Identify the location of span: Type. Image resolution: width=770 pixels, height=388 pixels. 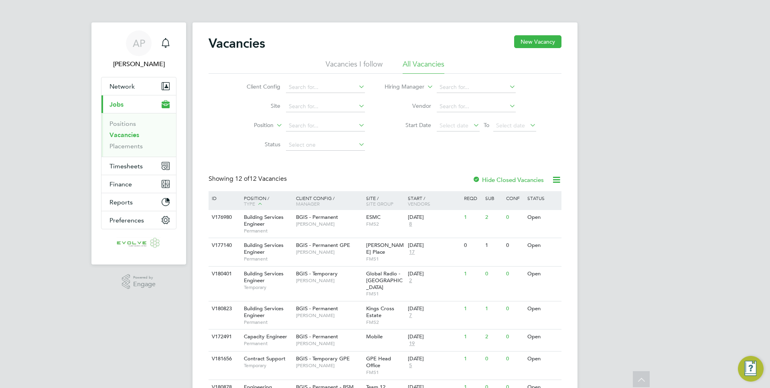
(249, 204).